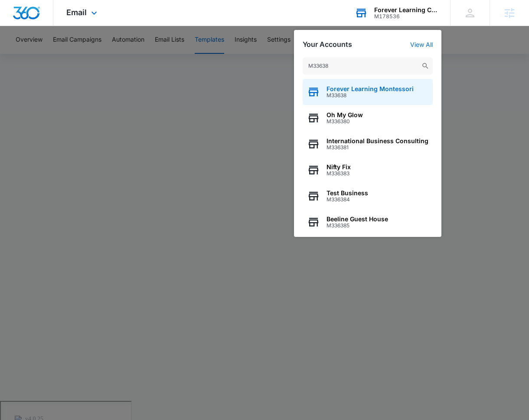 This screenshot has height=420, width=529. Describe the element at coordinates (370, 89) in the screenshot. I see `span: Forever Learning Montessori` at that location.